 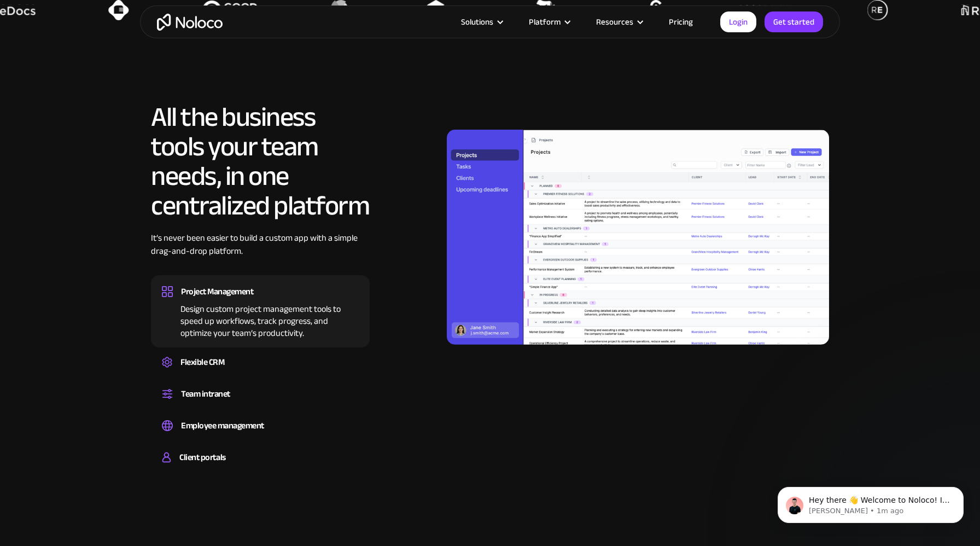 I want to click on a: Get started, so click(x=794, y=22).